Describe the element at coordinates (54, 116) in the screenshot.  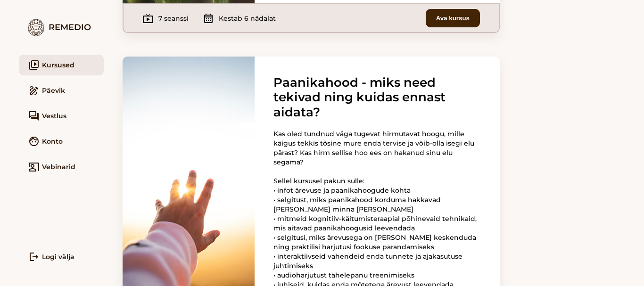
I see `span: Vestlus` at that location.